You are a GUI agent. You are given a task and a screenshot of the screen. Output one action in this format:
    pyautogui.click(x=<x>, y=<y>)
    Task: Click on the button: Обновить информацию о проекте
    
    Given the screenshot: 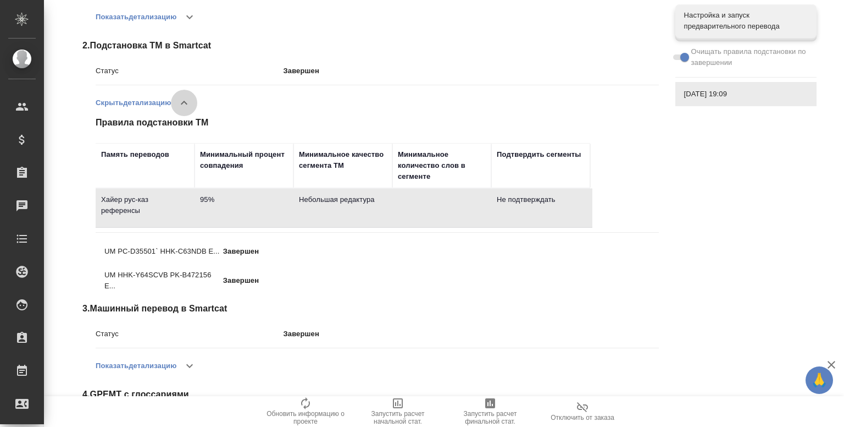 What is the action you would take?
    pyautogui.click(x=306, y=411)
    